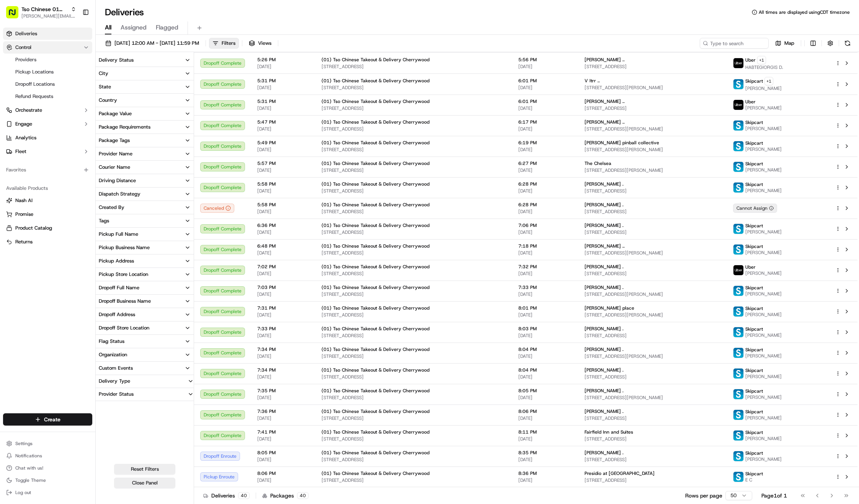  What do you see at coordinates (545, 143) in the screenshot?
I see `span: 6:19 PM` at bounding box center [545, 143].